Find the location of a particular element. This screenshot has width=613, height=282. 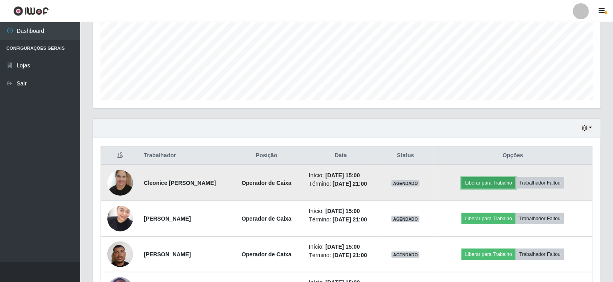

img: 1744328731304.jpeg is located at coordinates (120, 254).